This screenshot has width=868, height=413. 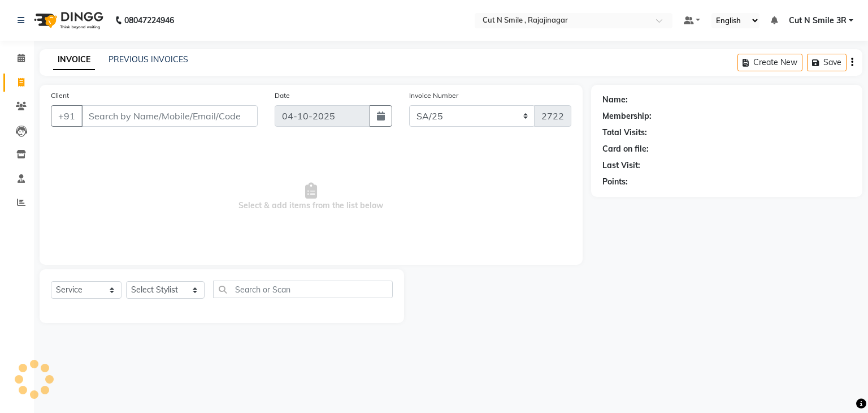 I want to click on div: Last Visit:, so click(x=621, y=165).